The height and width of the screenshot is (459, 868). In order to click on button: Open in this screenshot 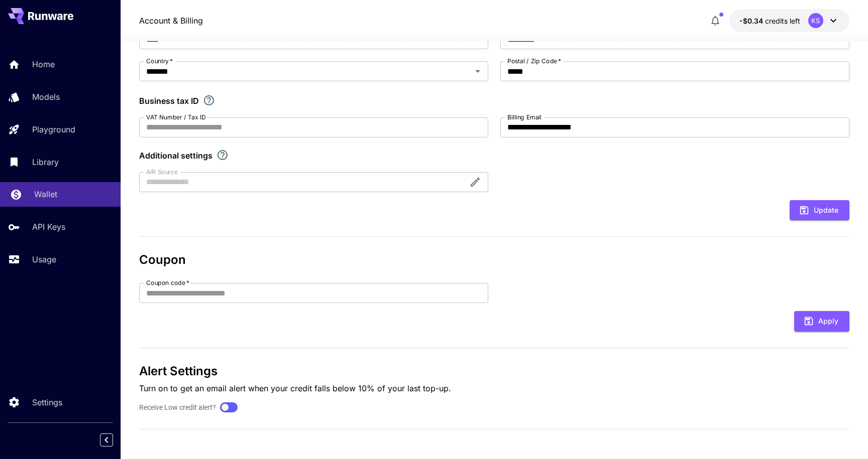, I will do `click(477, 71)`.